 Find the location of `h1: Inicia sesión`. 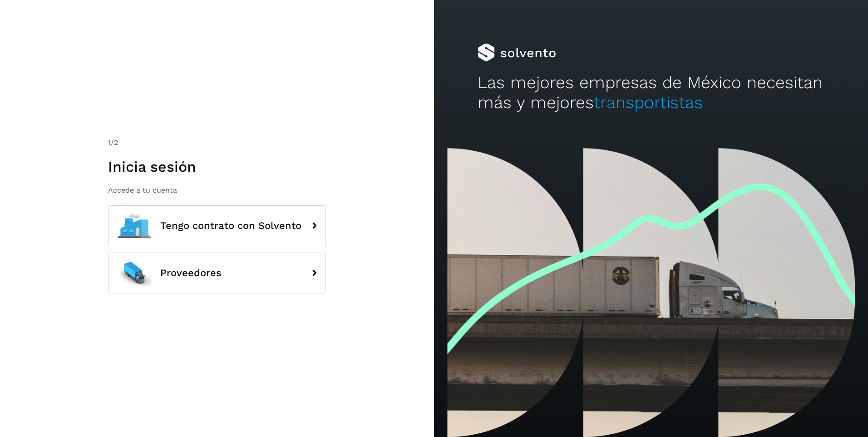

h1: Inicia sesión is located at coordinates (217, 167).